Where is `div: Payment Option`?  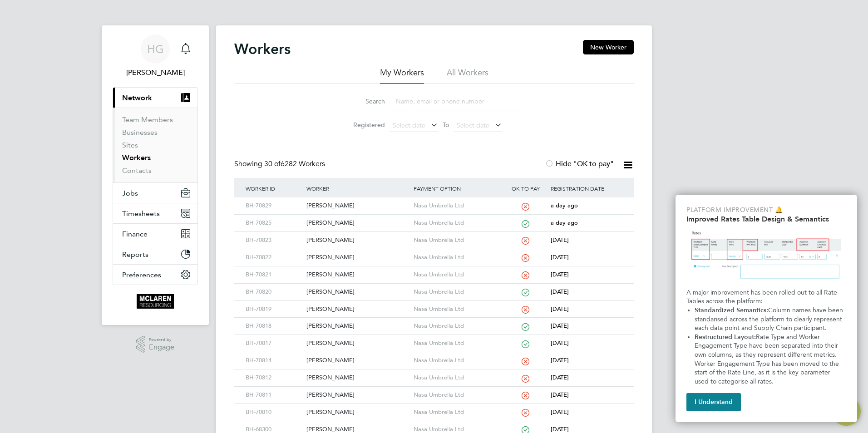
div: Payment Option is located at coordinates (458, 189).